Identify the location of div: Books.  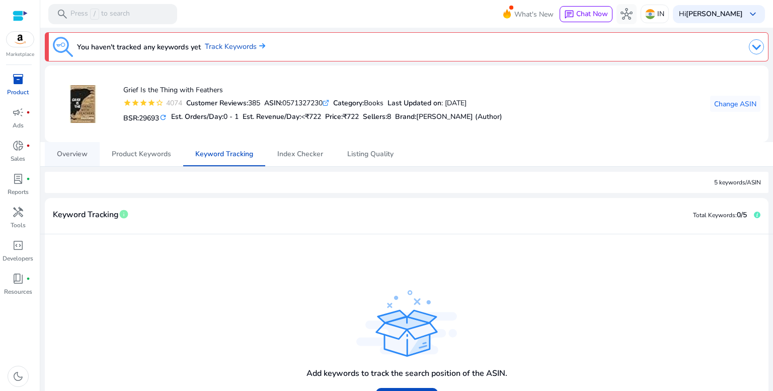
(358, 103).